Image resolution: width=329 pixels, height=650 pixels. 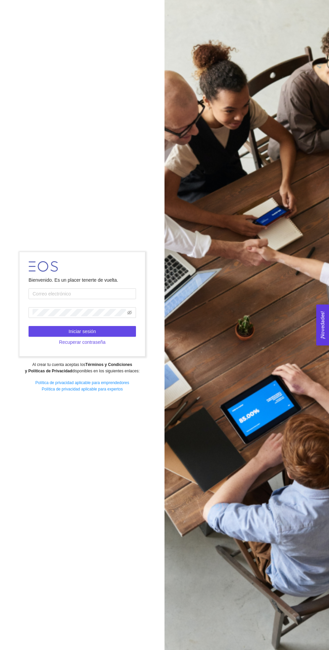 What do you see at coordinates (82, 389) in the screenshot?
I see `a: Política de privacidad aplicable para expertos` at bounding box center [82, 389].